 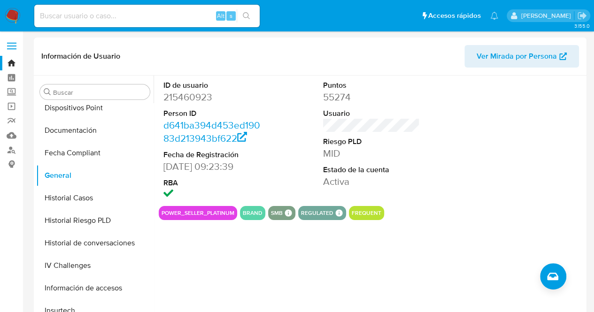 What do you see at coordinates (198, 213) in the screenshot?
I see `button: power_seller_platinum` at bounding box center [198, 213].